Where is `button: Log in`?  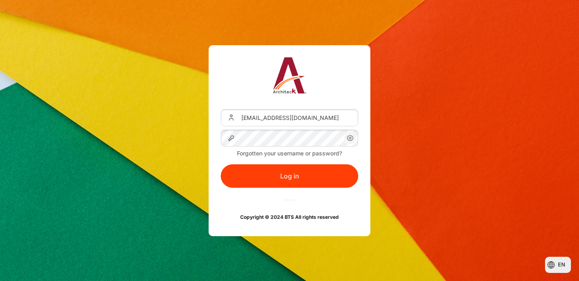
button: Log in is located at coordinates (289, 176).